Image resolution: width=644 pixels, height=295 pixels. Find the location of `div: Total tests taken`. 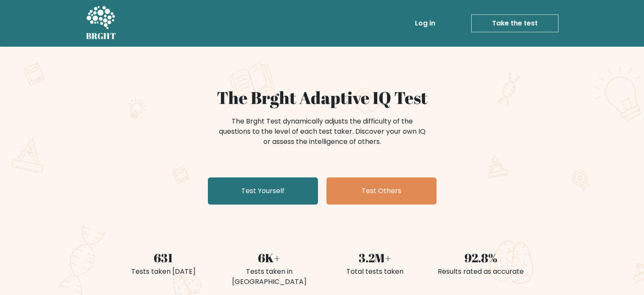

div: Total tests taken is located at coordinates (376, 271).